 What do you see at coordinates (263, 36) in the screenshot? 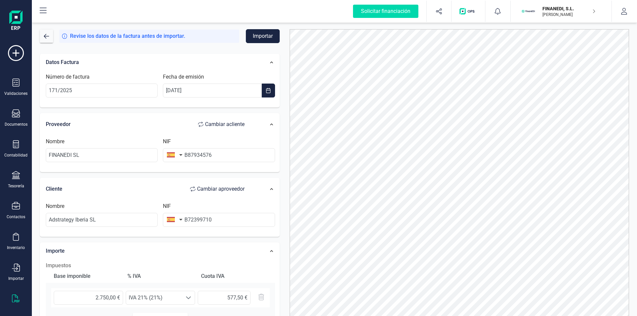
I see `button: Importar` at bounding box center [263, 36].